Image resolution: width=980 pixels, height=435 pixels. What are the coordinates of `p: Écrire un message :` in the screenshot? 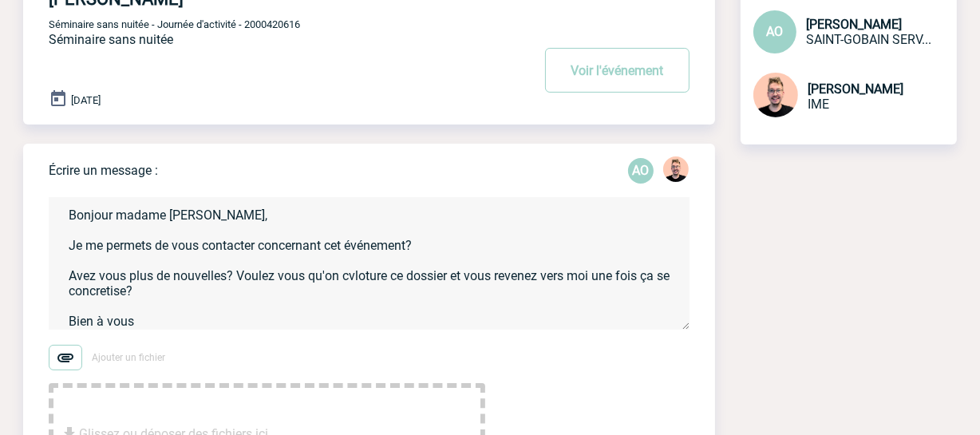 It's located at (103, 170).